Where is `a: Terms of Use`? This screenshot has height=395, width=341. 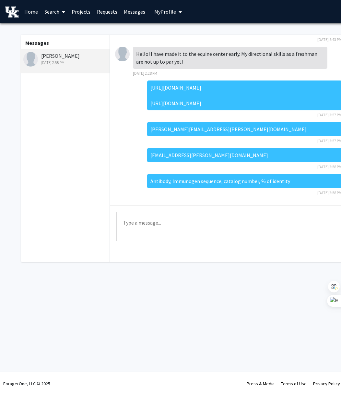
a: Terms of Use is located at coordinates (294, 384).